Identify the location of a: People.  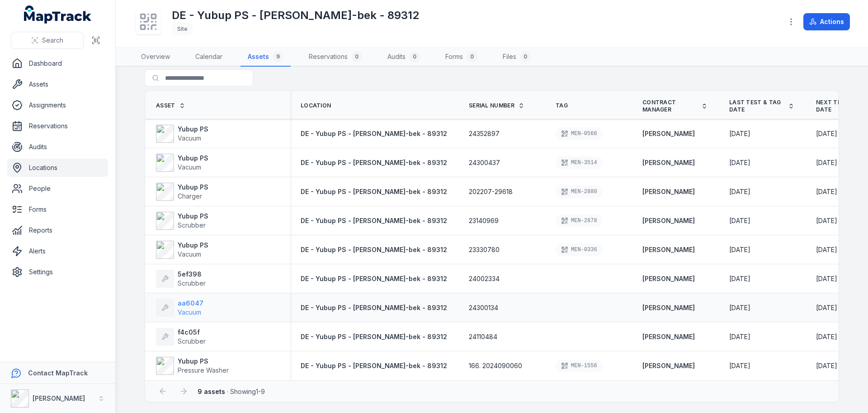
(57, 188).